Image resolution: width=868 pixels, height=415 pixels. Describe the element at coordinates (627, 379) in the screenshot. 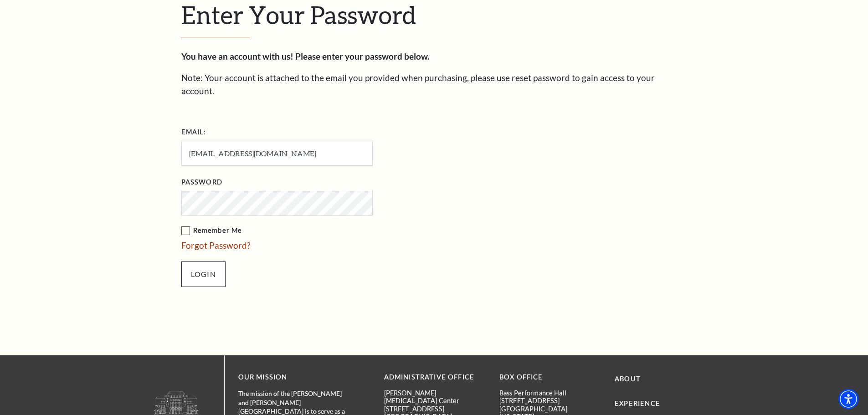

I see `a: About` at that location.